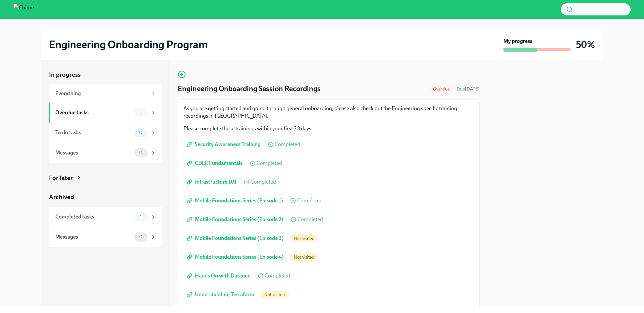 The image size is (644, 313). Describe the element at coordinates (221, 295) in the screenshot. I see `a: Understanding Terraform` at that location.